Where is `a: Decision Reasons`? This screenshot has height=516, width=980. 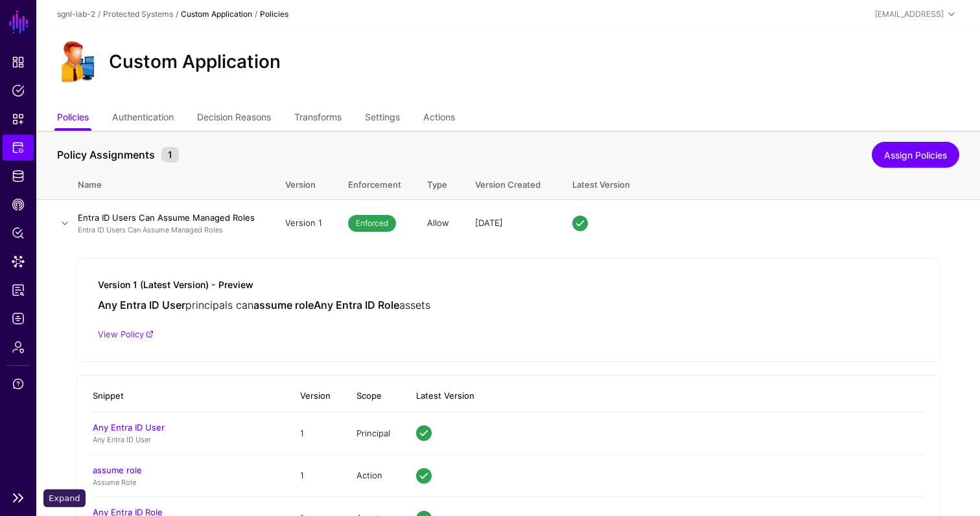
a: Decision Reasons is located at coordinates (234, 118).